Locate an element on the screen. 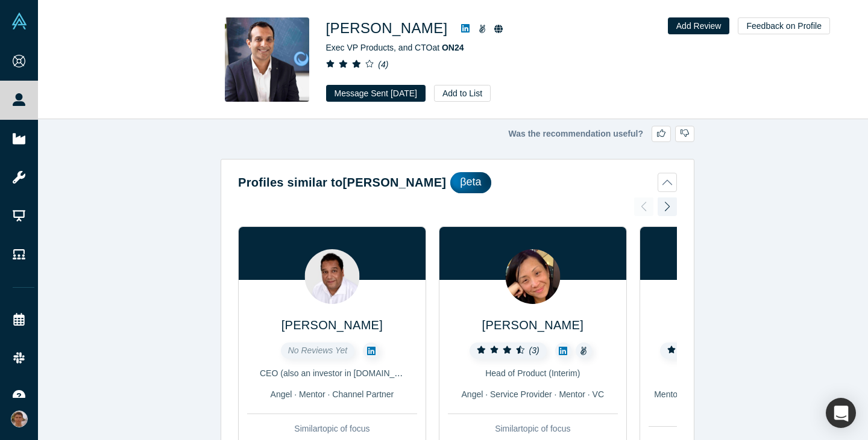 The width and height of the screenshot is (868, 440). div: Angel · Service Provider · Mentor · VC is located at coordinates (533, 394).